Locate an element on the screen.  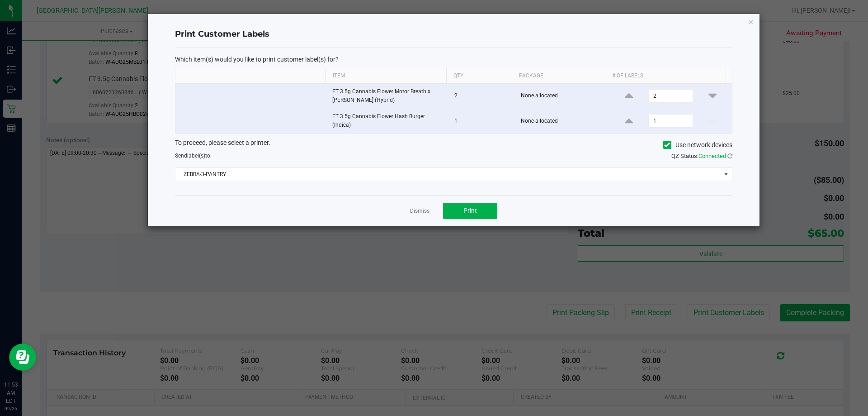
label: Use network devices is located at coordinates (698, 144).